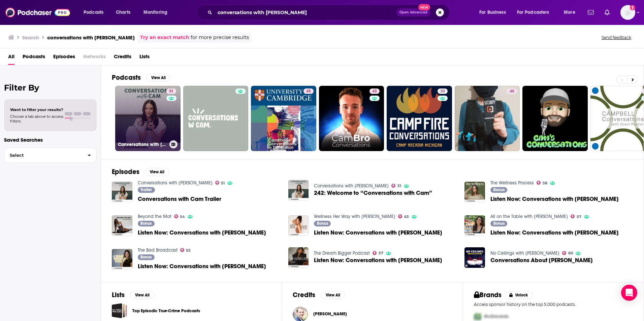  Describe the element at coordinates (64, 58) in the screenshot. I see `span: Episodes` at that location.